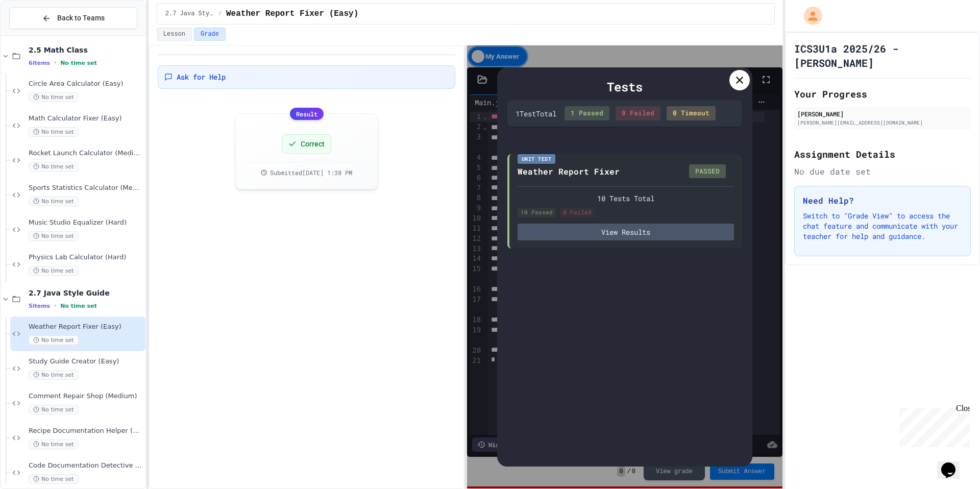  I want to click on button: View Results, so click(625, 232).